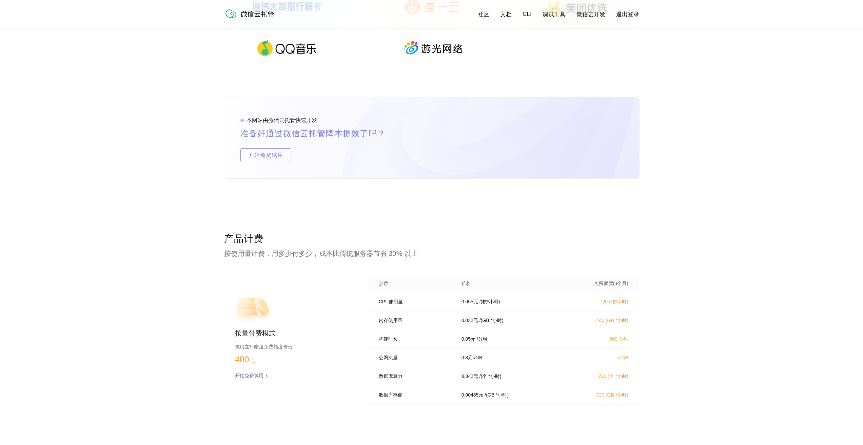  I want to click on p: 0.032 元, so click(470, 321).